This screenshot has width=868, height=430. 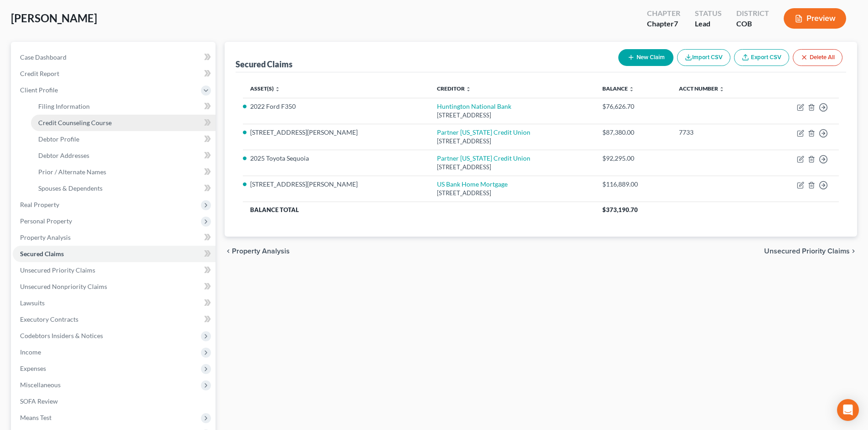 What do you see at coordinates (702, 88) in the screenshot?
I see `a: Acct Number unfold_more` at bounding box center [702, 88].